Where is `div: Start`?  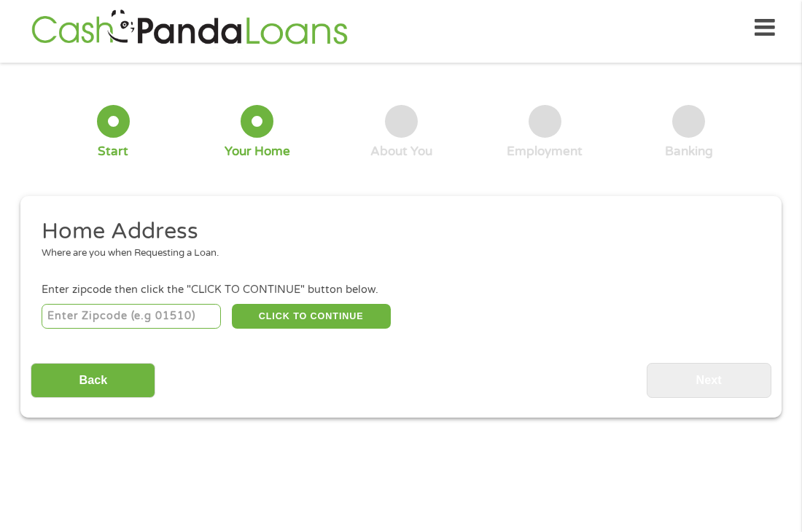 div: Start is located at coordinates (113, 152).